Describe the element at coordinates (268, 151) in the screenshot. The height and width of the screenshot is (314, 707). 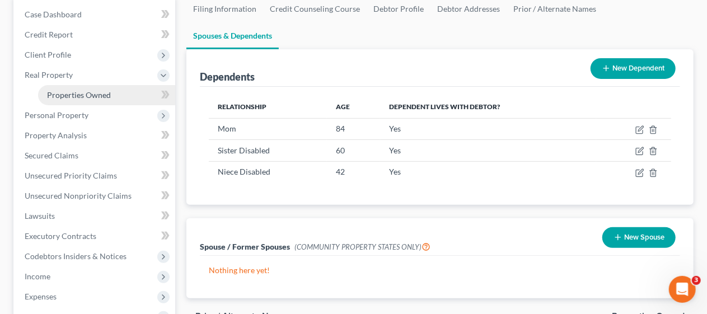
I see `td: Sister Disabled` at that location.